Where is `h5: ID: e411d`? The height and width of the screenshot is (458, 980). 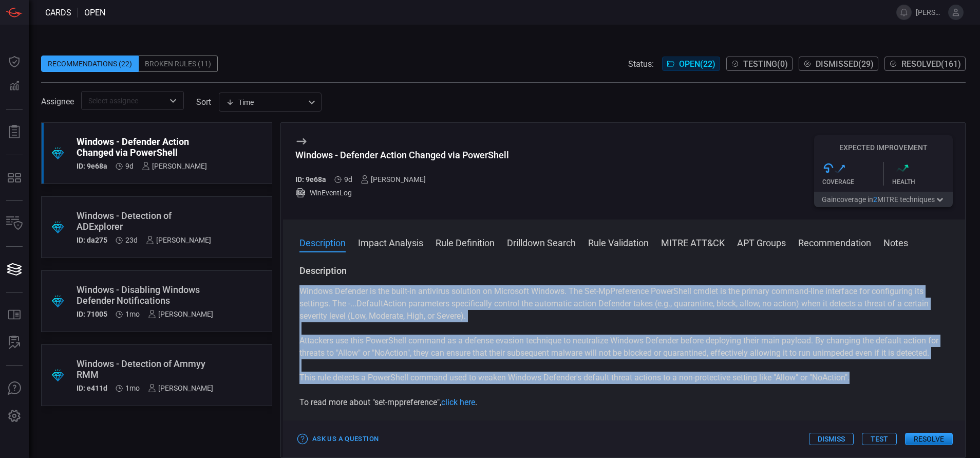 h5: ID: e411d is located at coordinates (92, 388).